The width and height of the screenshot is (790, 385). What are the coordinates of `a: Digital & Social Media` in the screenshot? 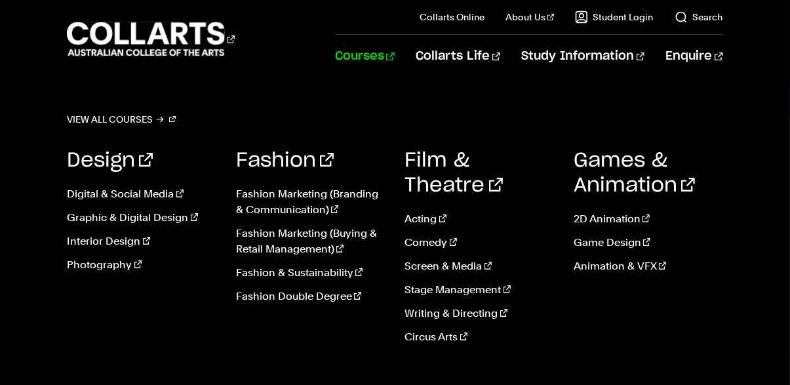 It's located at (142, 194).